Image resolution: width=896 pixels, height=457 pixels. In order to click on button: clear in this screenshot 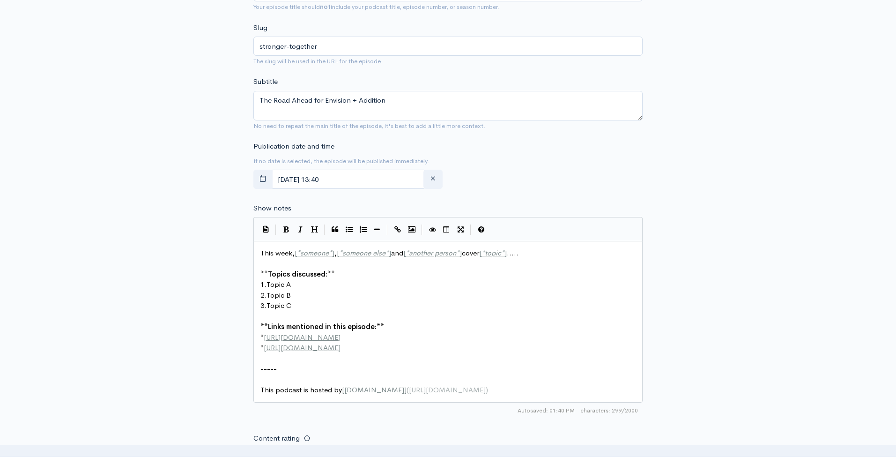, I will do `click(433, 179)`.